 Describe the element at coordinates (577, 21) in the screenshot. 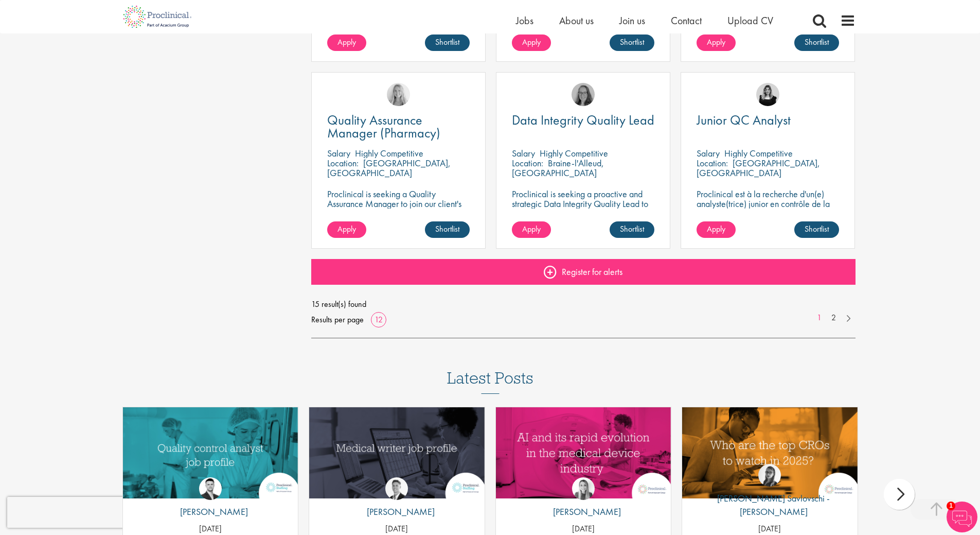

I see `span: About us` at that location.